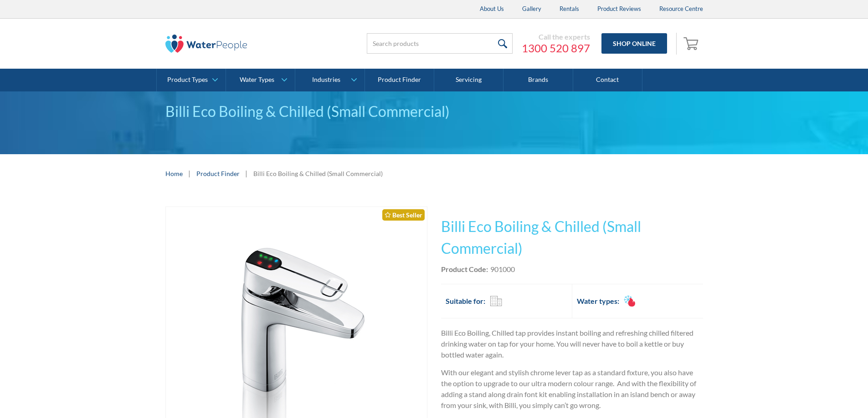 The image size is (868, 418). Describe the element at coordinates (174, 174) in the screenshot. I see `a: Home` at that location.